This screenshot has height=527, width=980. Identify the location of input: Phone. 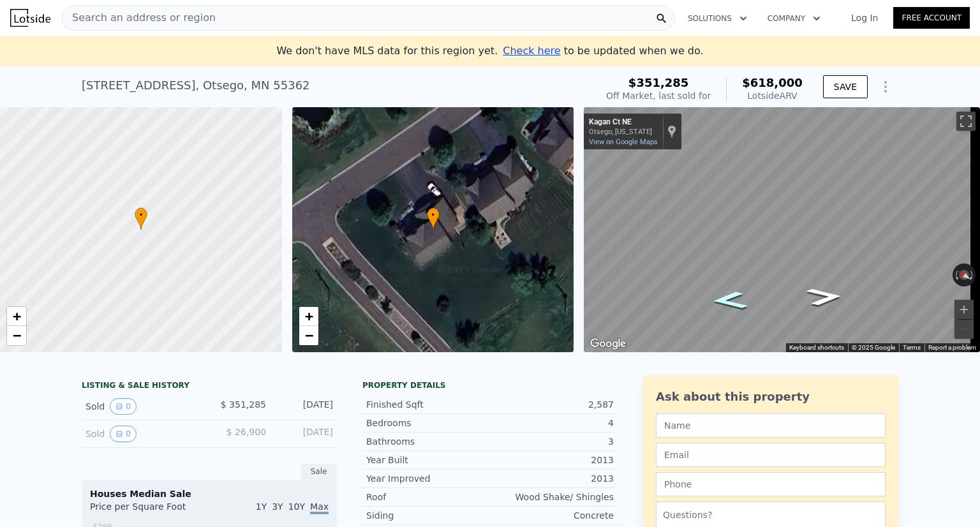
(771, 484).